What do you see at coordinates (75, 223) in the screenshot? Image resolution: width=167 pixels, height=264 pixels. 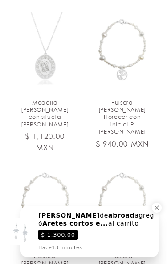 I see `span: Aretes cortos e...` at bounding box center [75, 223].